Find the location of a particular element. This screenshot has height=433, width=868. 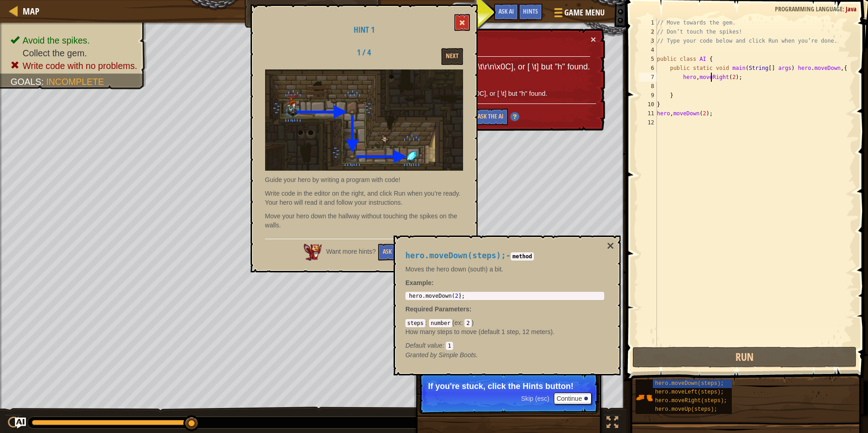

li: Write code with no problems. is located at coordinates (73, 66).